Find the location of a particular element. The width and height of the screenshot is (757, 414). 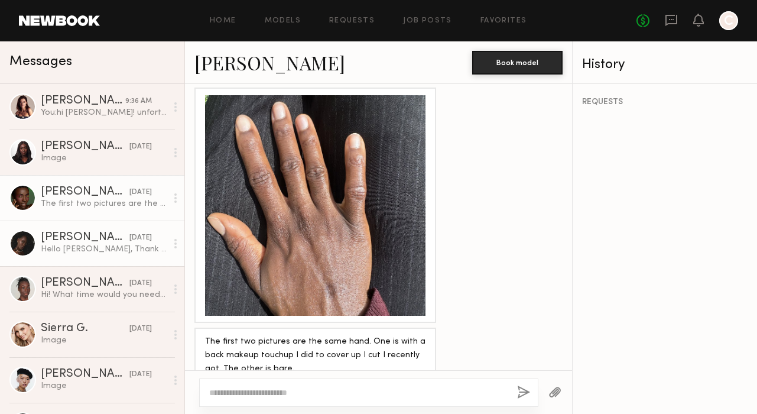

div: Hi! What time would you need me on 10/15? Also yes I can send a photo of my hands shortly. Also w... is located at coordinates (103, 294).